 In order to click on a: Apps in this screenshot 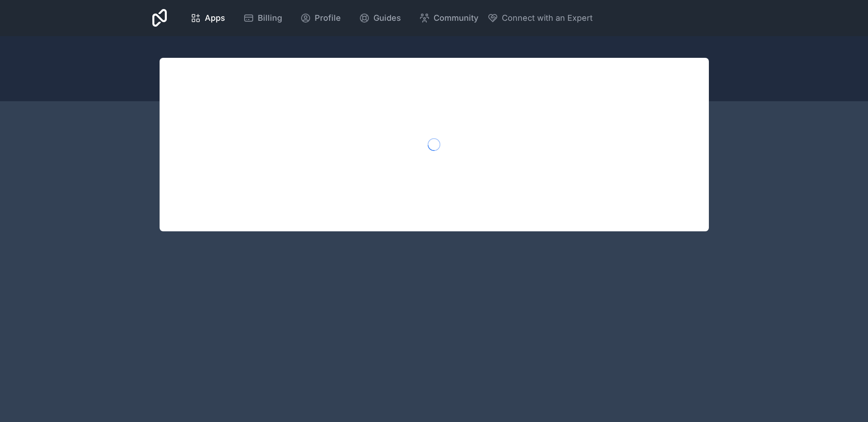, I will do `click(208, 18)`.